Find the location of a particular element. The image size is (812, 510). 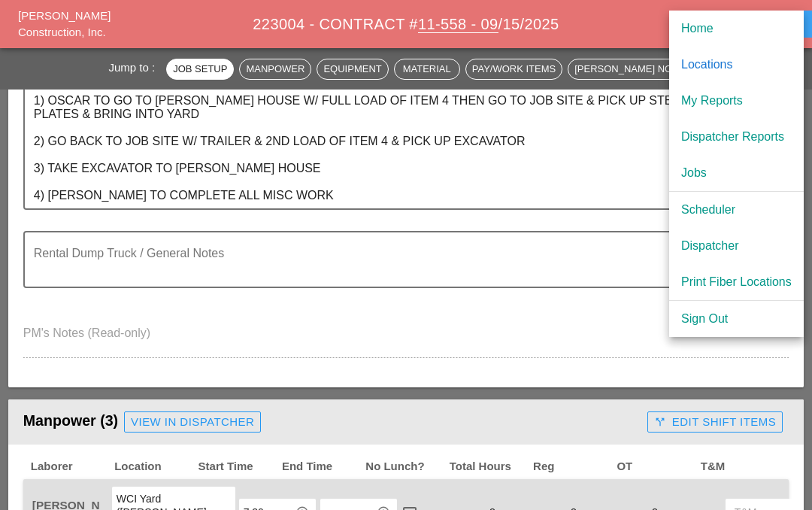

div: Manpower is located at coordinates (276, 69).